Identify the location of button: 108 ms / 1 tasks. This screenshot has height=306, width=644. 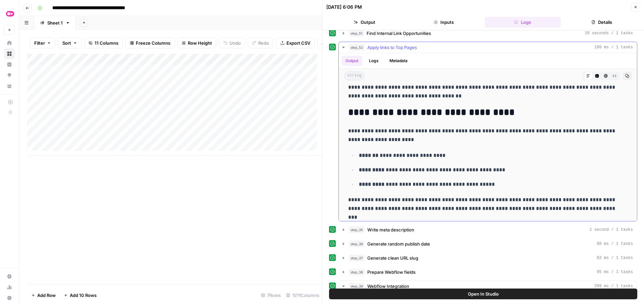
(488, 47).